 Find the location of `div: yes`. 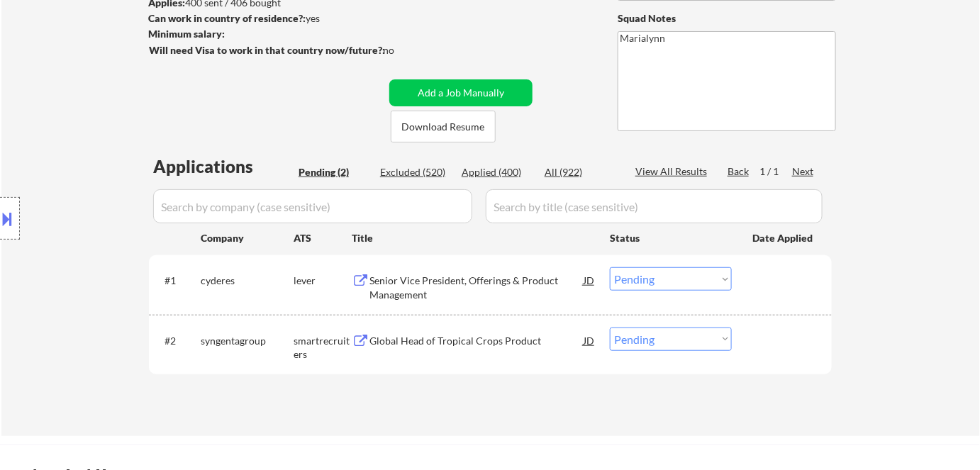

div: yes is located at coordinates (264, 18).